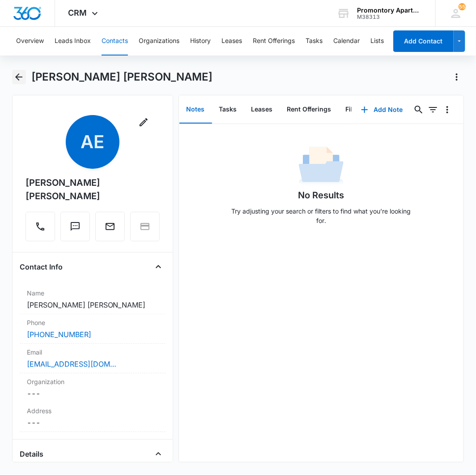  What do you see at coordinates (19, 77) in the screenshot?
I see `button: Back` at bounding box center [19, 77].